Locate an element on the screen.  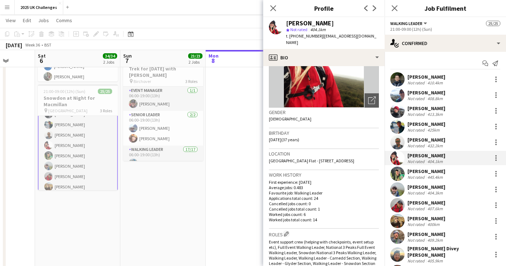
h3: Roles is located at coordinates (324, 234).